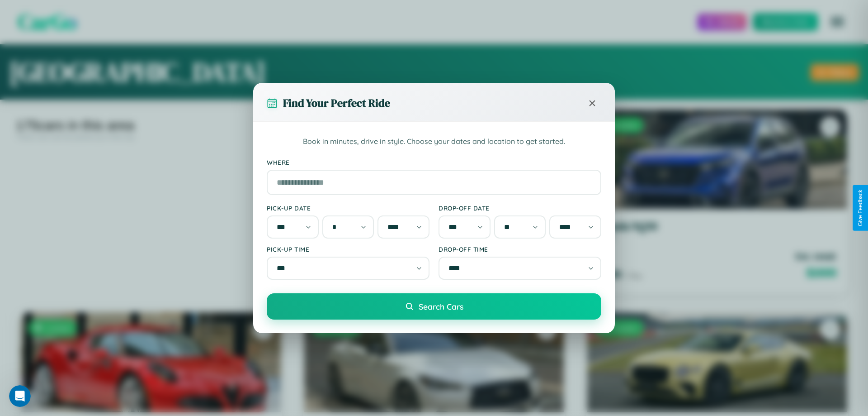 Image resolution: width=868 pixels, height=416 pixels. I want to click on span: Search Cars, so click(441, 306).